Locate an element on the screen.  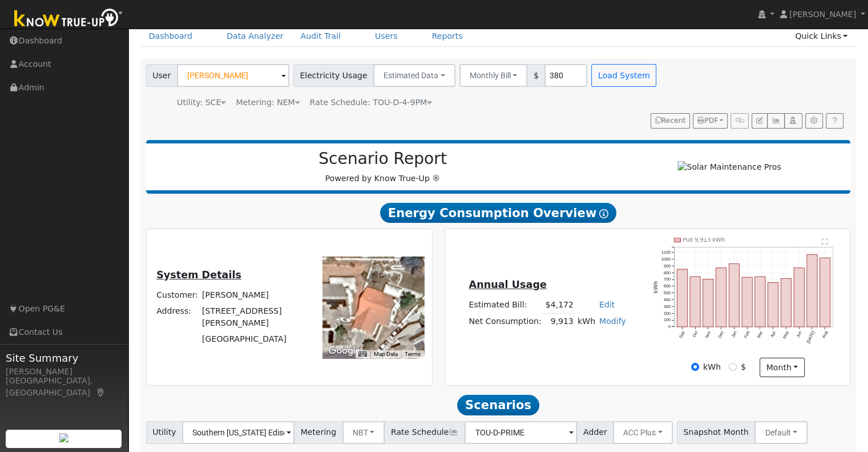
text: Nov is located at coordinates (708, 334).